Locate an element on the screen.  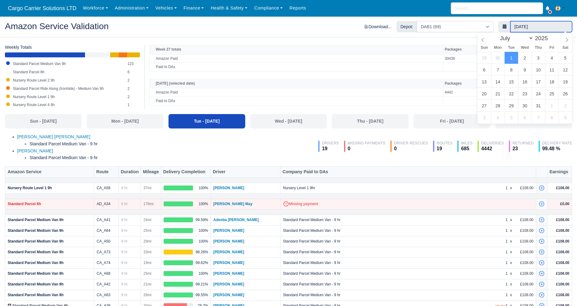
span: June 30, 2025 is located at coordinates (498, 58).